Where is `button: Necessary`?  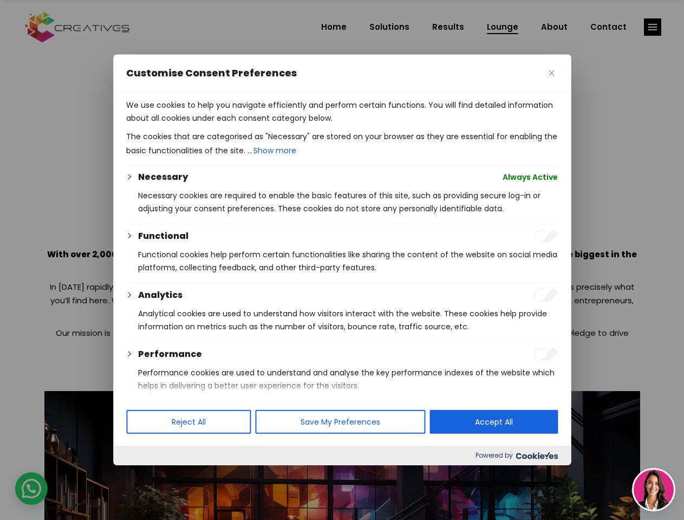 button: Necessary is located at coordinates (163, 177).